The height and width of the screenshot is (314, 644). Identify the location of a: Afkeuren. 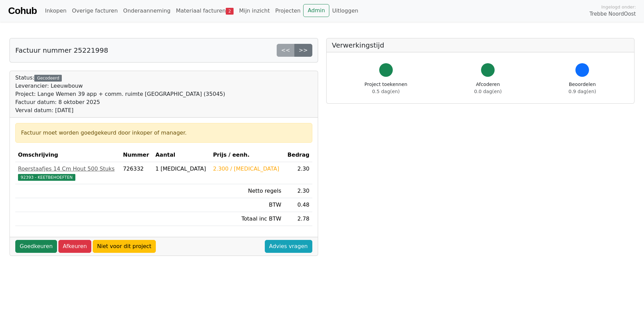
(75, 246).